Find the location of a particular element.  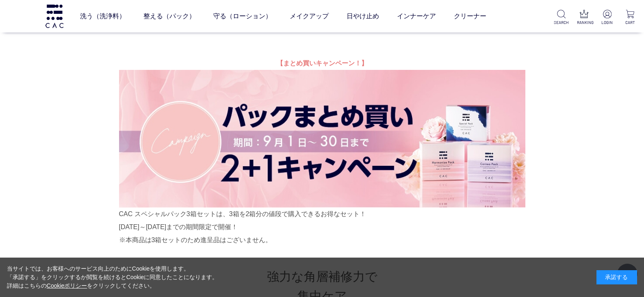

p: CART is located at coordinates (630, 22).